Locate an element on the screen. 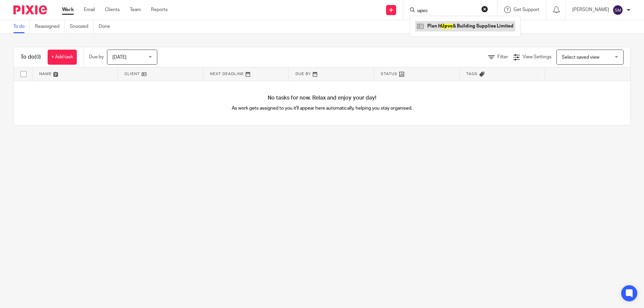  a: + Add task is located at coordinates (62, 57).